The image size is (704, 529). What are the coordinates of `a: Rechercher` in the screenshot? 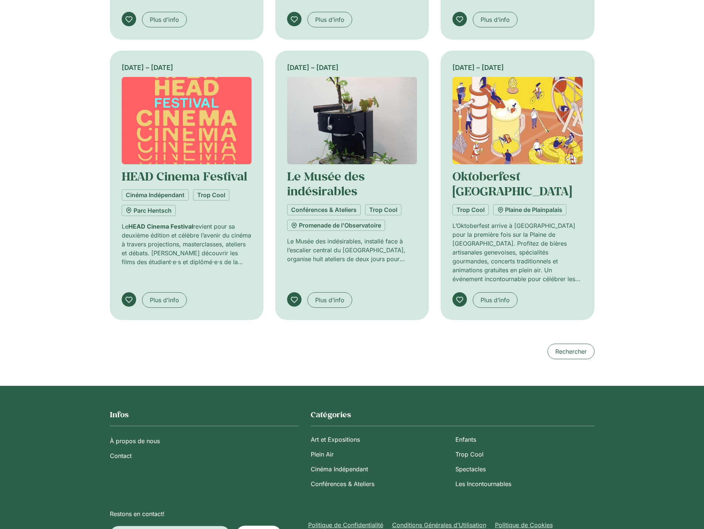 It's located at (570, 351).